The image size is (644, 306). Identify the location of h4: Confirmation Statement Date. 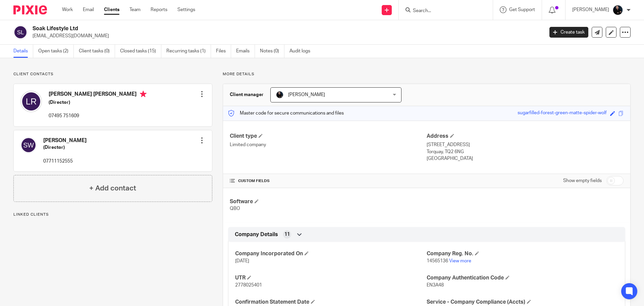
(331, 302).